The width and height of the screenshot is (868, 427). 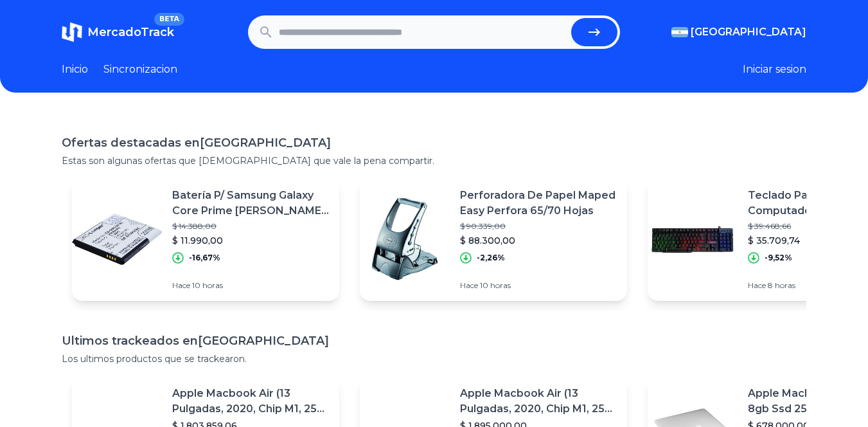 I want to click on span: MercadoTrack, so click(x=130, y=32).